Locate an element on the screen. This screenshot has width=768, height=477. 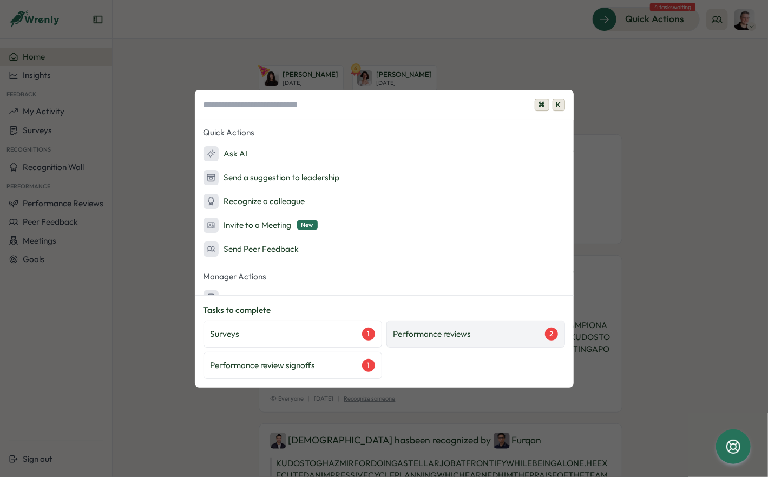
span: K is located at coordinates (558, 105).